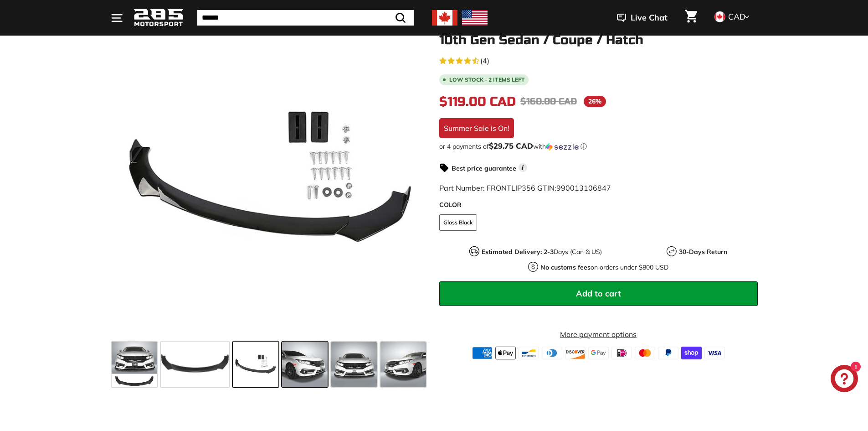  What do you see at coordinates (487, 79) in the screenshot?
I see `span: Low stock - 2 items left` at bounding box center [487, 79].